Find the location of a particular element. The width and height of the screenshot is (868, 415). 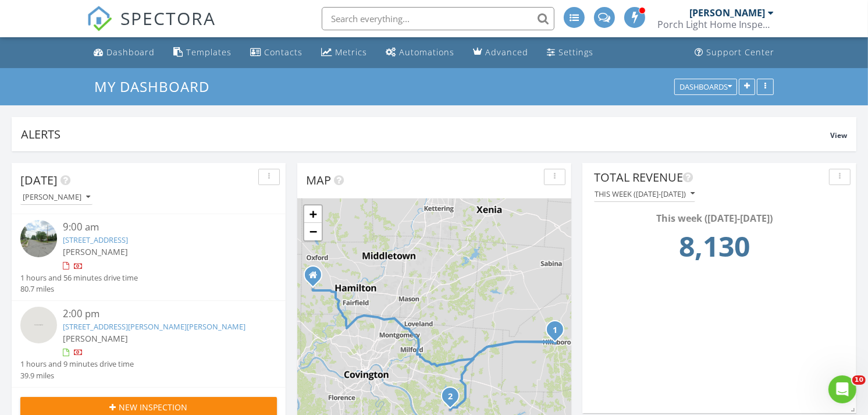

div: Total Revenue is located at coordinates (710, 178).